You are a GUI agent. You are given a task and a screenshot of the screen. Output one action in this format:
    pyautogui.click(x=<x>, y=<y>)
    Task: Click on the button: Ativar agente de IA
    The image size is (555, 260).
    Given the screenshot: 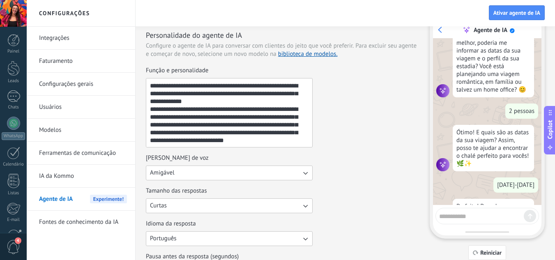 What is the action you would take?
    pyautogui.click(x=517, y=13)
    